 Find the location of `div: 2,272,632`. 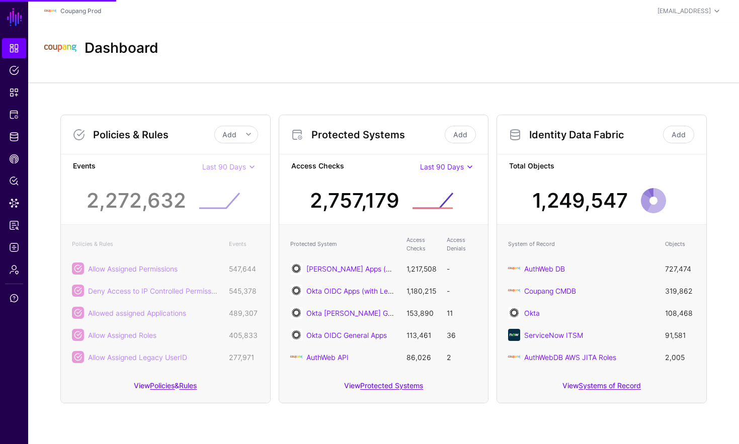

div: 2,272,632 is located at coordinates (136, 201).